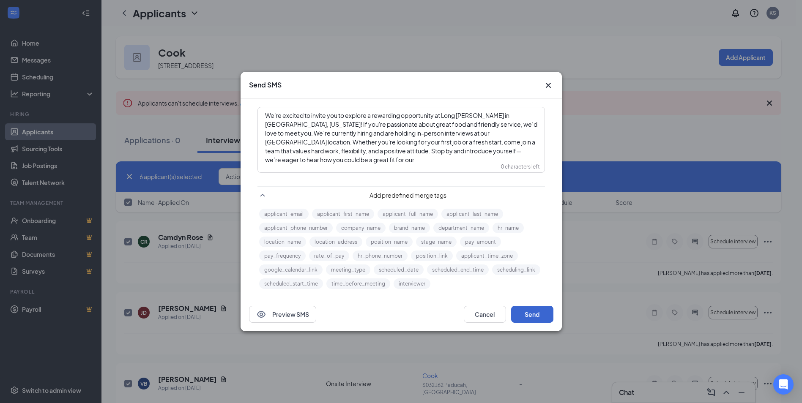  Describe the element at coordinates (412, 284) in the screenshot. I see `button: interviewer` at that location.